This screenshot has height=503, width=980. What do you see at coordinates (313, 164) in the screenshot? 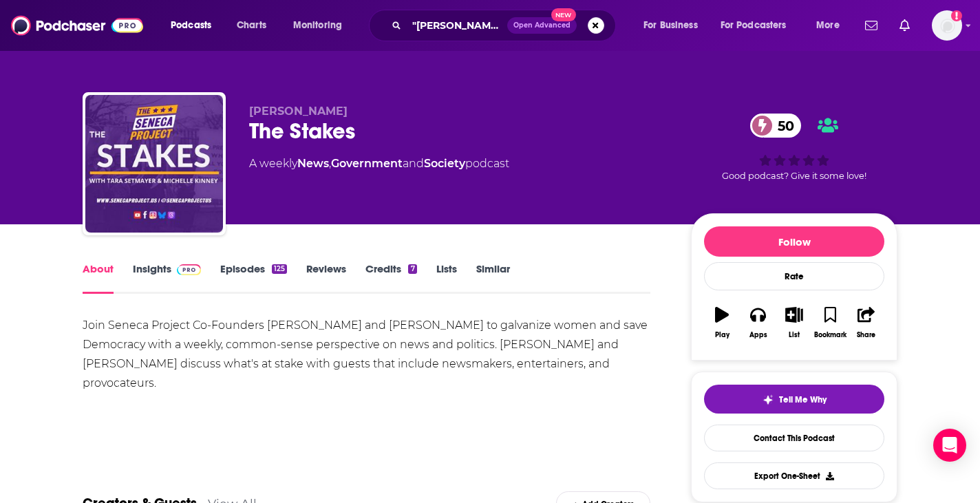
I see `a: News` at bounding box center [313, 164].